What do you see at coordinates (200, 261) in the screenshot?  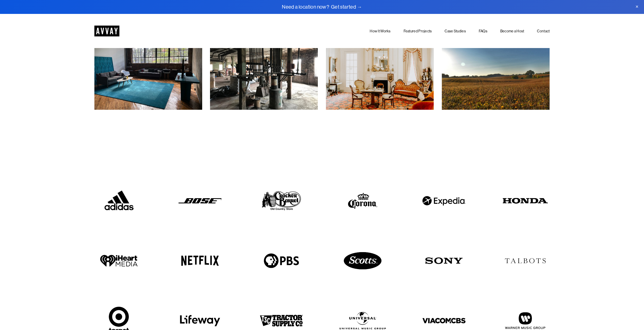 I see `img: netflix.png` at bounding box center [200, 261].